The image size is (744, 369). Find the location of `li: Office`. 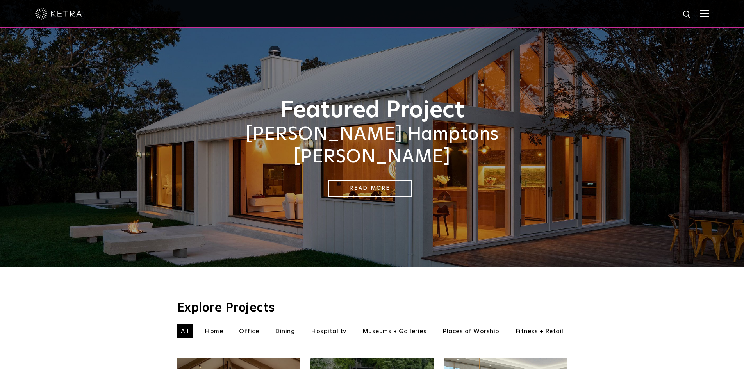

li: Office is located at coordinates (249, 331).